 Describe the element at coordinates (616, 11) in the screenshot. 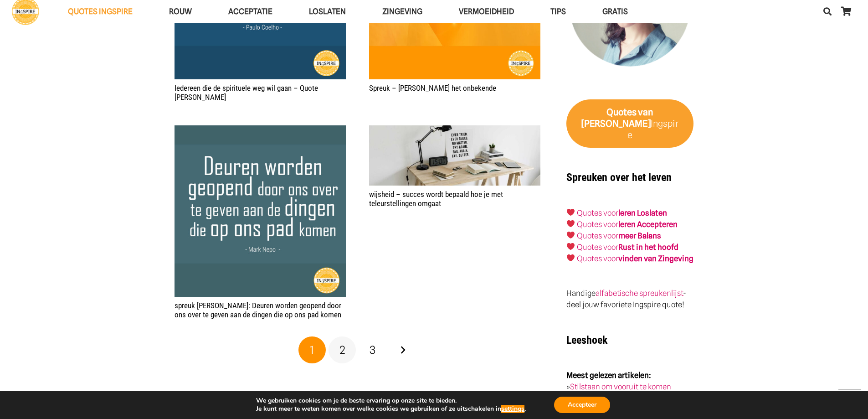

I see `span: GRATIS` at that location.